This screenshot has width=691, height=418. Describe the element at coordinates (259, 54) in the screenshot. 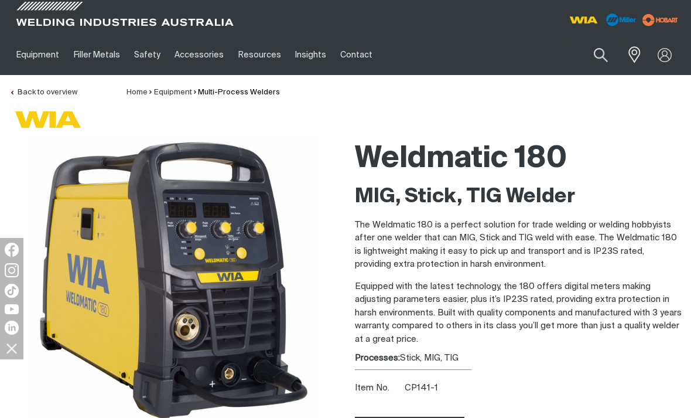

I see `a: Resources` at that location.